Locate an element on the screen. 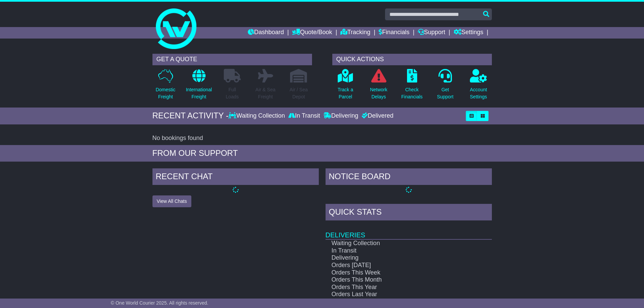  p: Account Settings is located at coordinates (478, 93).